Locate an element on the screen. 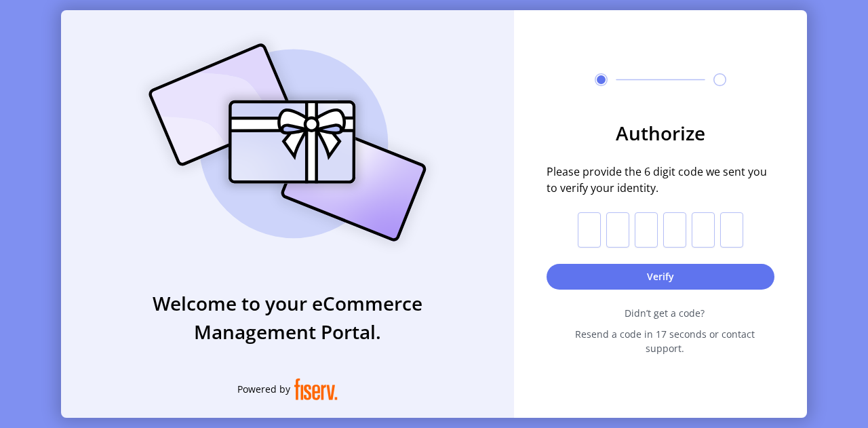 The height and width of the screenshot is (428, 868). button: Verify is located at coordinates (661, 276).